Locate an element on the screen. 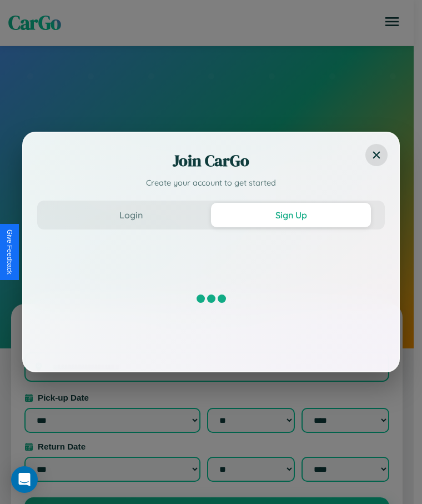 The width and height of the screenshot is (422, 504). button: Login is located at coordinates (131, 215).